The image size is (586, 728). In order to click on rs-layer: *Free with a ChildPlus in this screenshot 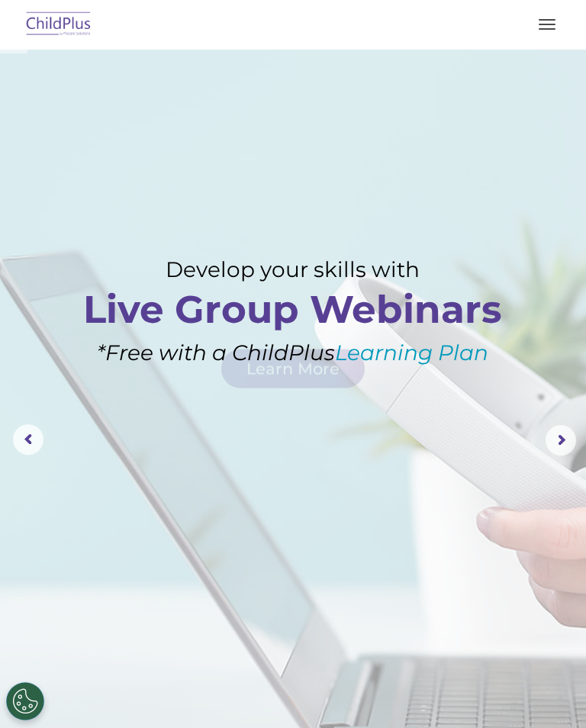, I will do `click(293, 352)`.